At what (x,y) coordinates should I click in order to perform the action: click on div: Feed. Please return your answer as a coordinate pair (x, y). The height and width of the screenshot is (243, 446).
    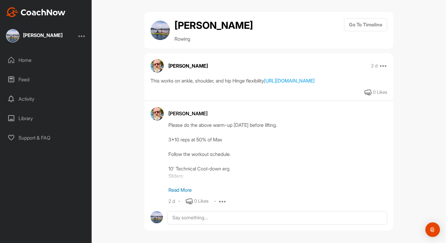
    Looking at the image, I should click on (46, 79).